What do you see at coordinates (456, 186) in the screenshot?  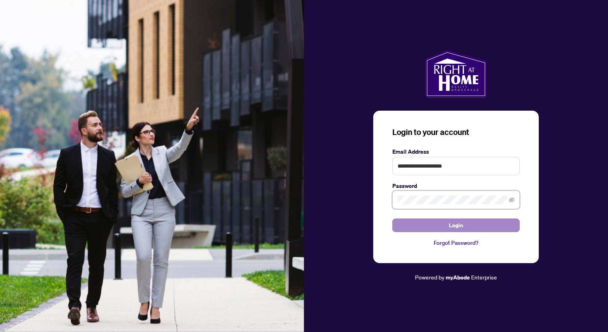 I see `label: Password` at bounding box center [456, 186].